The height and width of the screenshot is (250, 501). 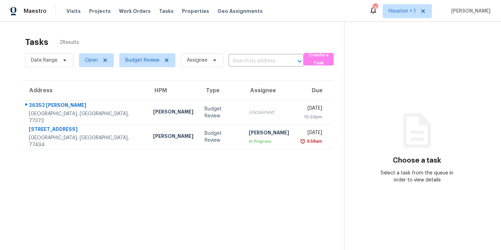 What do you see at coordinates (100, 11) in the screenshot?
I see `span: Projects` at bounding box center [100, 11].